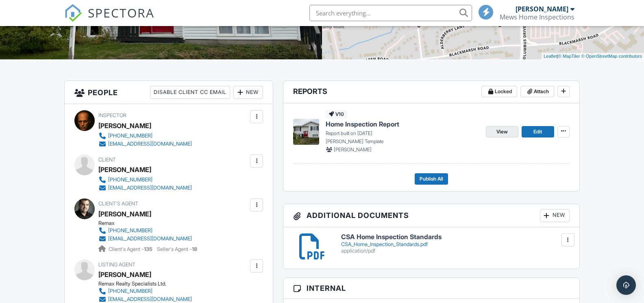 The height and width of the screenshot is (303, 644). What do you see at coordinates (455, 245) in the screenshot?
I see `div: CSA_Home_Inspection_Standards.pdf` at bounding box center [455, 245].